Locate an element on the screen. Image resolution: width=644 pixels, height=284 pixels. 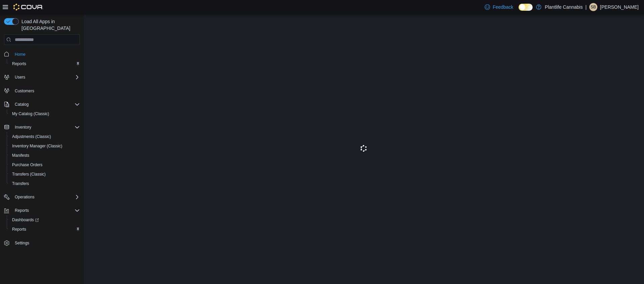
img: Cova is located at coordinates (28, 7).